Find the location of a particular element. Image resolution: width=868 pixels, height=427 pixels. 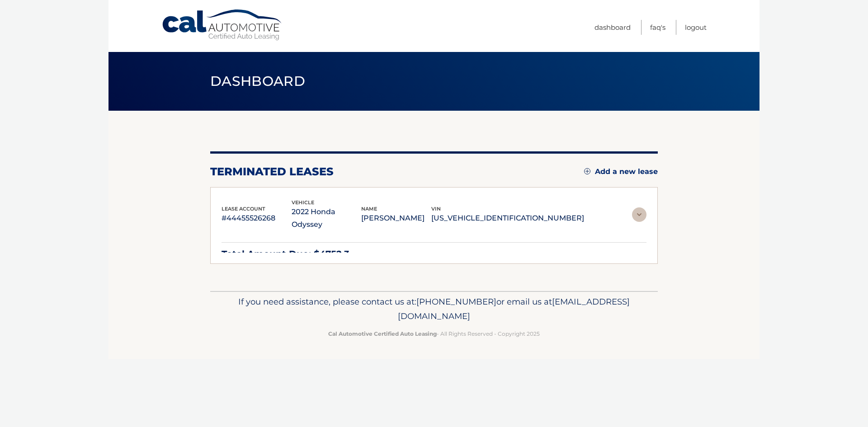

span: vin is located at coordinates (436, 208).